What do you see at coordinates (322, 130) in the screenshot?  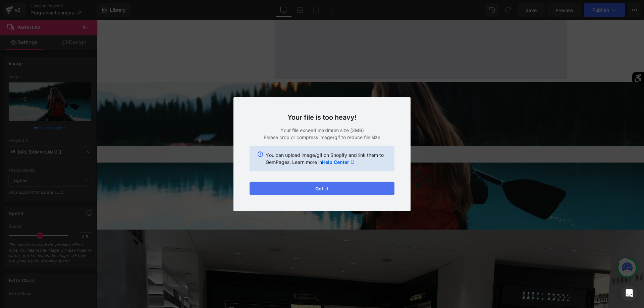 I see `p: Your file exceed maximum size (3MB)` at bounding box center [322, 130].